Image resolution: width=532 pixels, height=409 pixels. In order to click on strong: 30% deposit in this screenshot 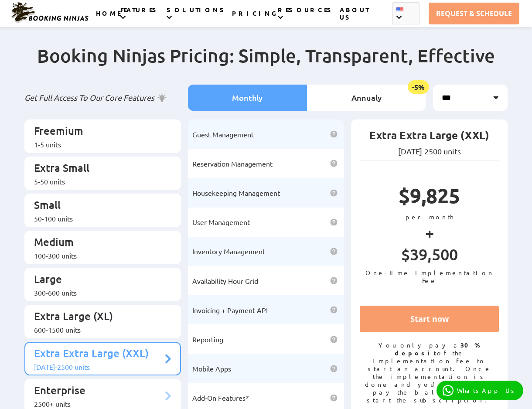, I will do `click(437, 349)`.